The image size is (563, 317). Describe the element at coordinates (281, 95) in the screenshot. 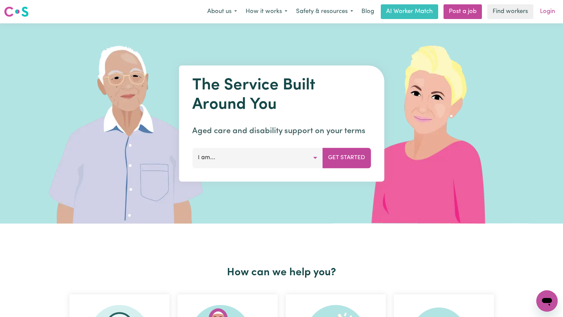

I see `h1: The Service Built Around You` at that location.